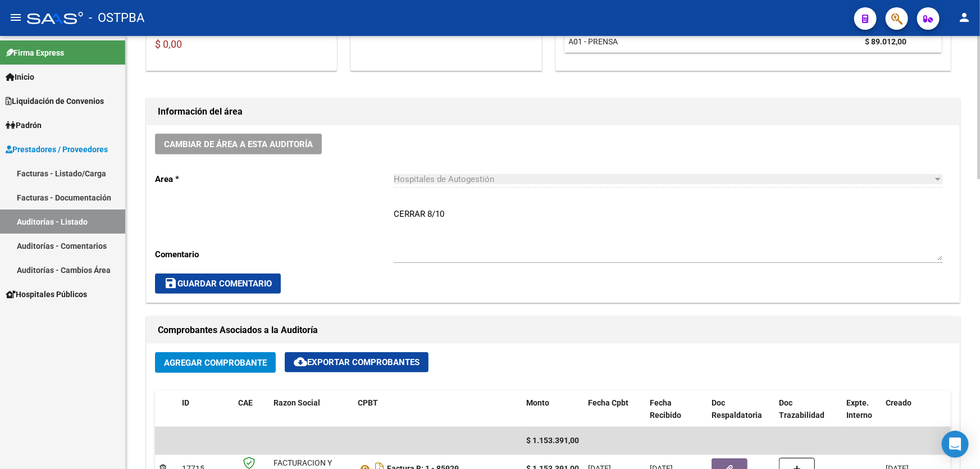  What do you see at coordinates (552, 330) in the screenshot?
I see `h1: Comprobantes Asociados a la Auditoría` at bounding box center [552, 330].